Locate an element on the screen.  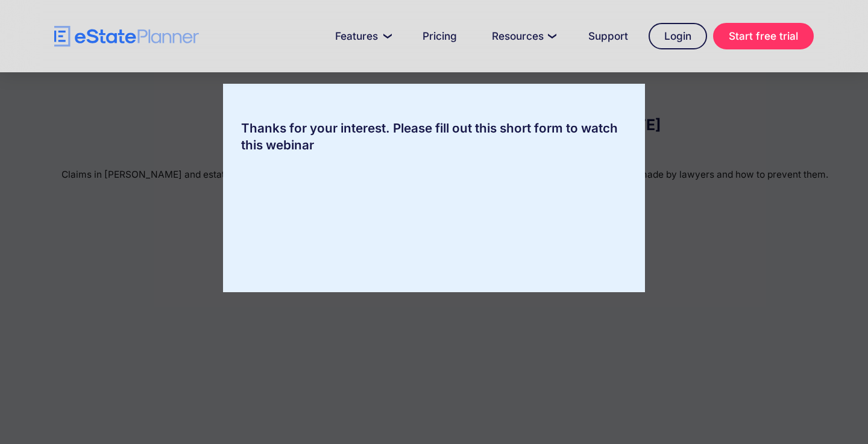
a: Resources is located at coordinates (523, 37).